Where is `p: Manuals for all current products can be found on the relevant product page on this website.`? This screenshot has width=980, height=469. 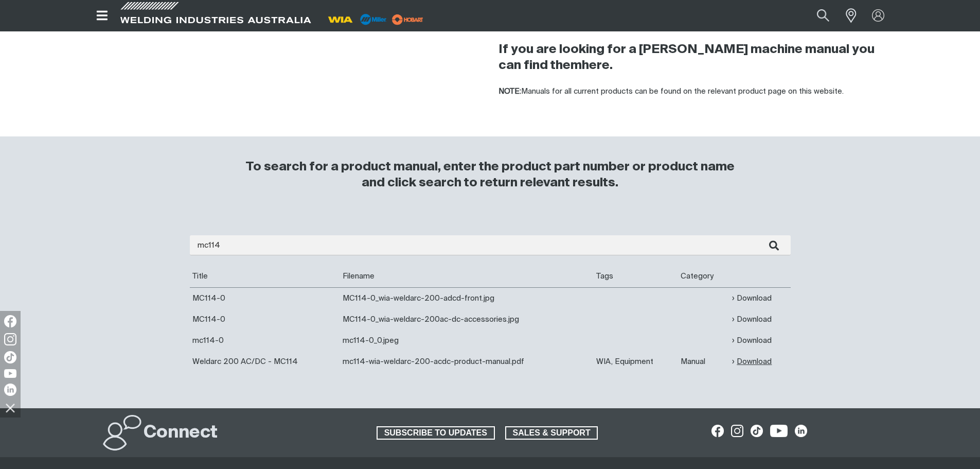
p: Manuals for all current products can be found on the relevant product page on this website. is located at coordinates (693, 91).